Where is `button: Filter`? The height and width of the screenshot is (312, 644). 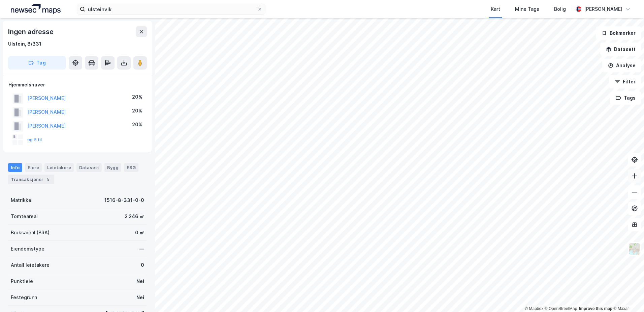
button: Filter is located at coordinates (625, 82).